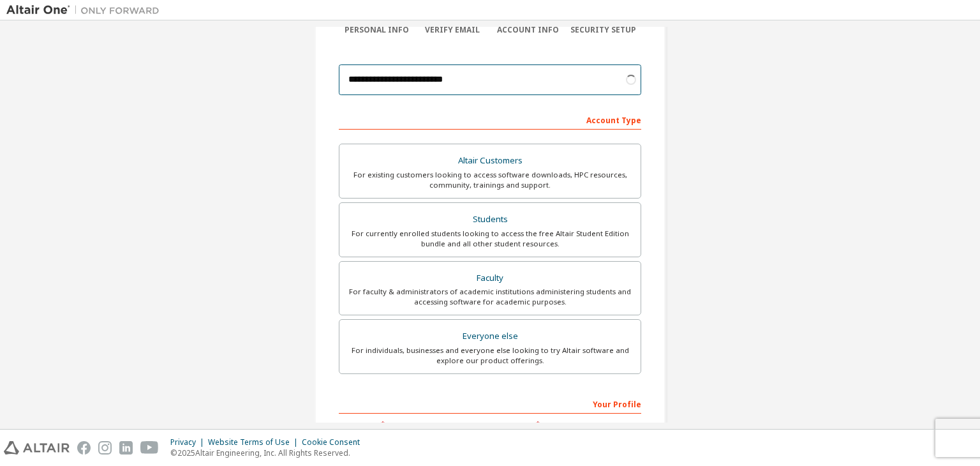  I want to click on div: Privacy, so click(189, 442).